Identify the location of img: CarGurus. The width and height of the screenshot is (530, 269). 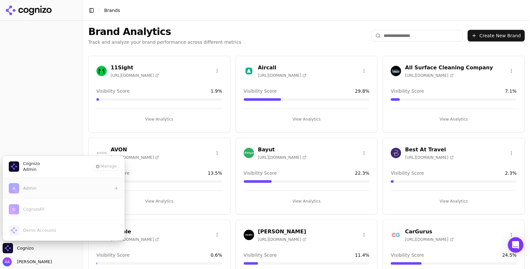
(396, 235).